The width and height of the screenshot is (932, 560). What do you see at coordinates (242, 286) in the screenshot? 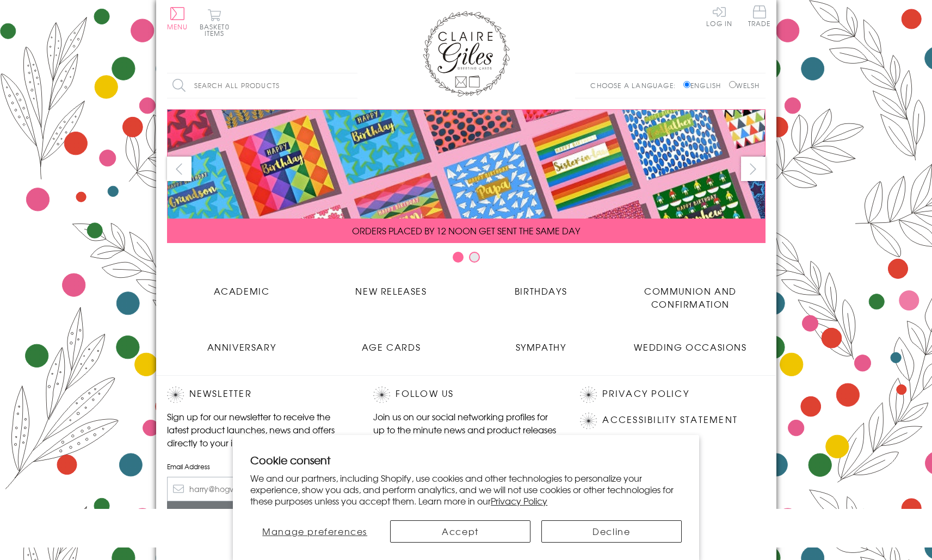
I see `a: Academic` at bounding box center [242, 286].